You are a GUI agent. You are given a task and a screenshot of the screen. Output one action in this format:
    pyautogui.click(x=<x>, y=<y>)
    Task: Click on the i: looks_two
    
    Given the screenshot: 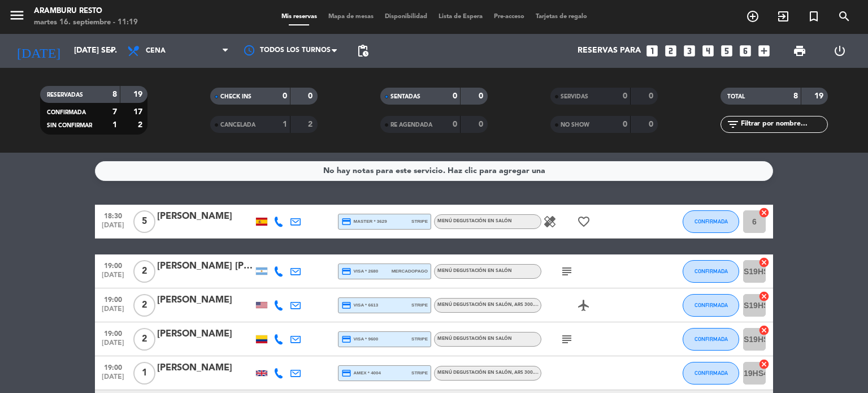 What is the action you would take?
    pyautogui.click(x=670, y=51)
    